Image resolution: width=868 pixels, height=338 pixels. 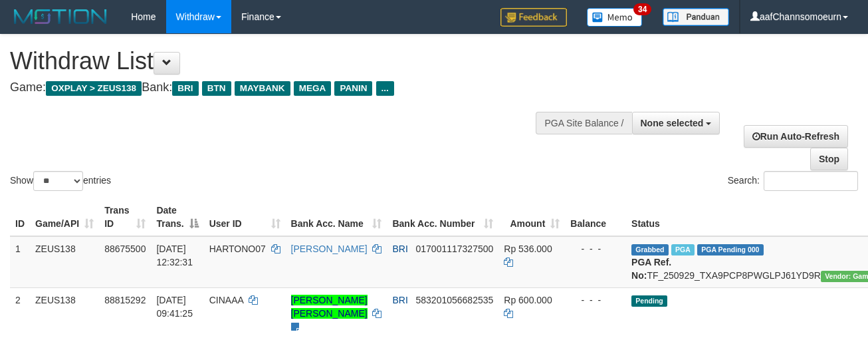 What do you see at coordinates (454, 249) in the screenshot?
I see `span: Copy 017001117327500 to clipboard` at bounding box center [454, 249].